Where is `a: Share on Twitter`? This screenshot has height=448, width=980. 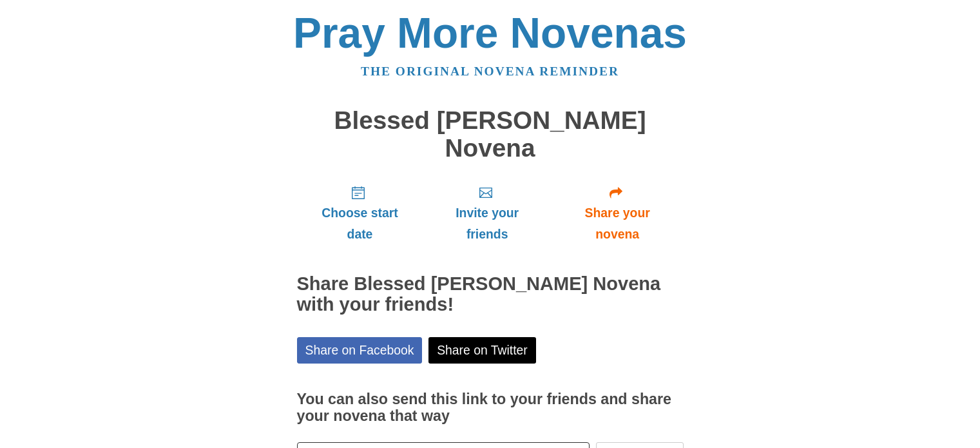 a: Share on Twitter is located at coordinates (482, 350).